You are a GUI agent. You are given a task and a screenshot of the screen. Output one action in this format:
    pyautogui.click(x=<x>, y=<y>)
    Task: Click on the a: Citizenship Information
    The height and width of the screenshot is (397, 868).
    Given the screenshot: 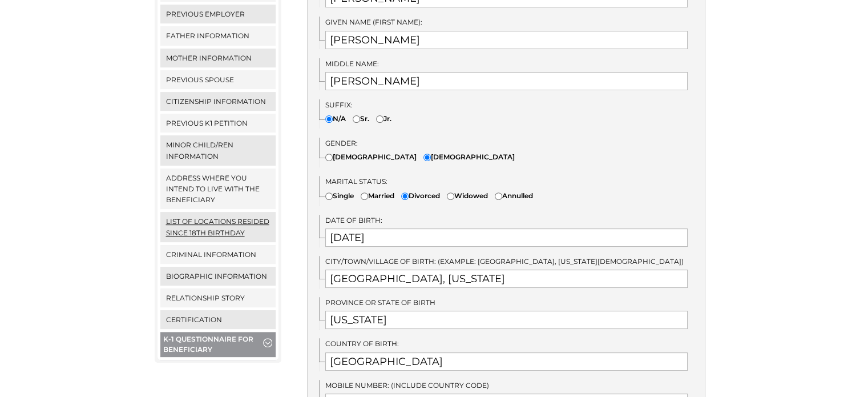 What is the action you would take?
    pyautogui.click(x=218, y=101)
    